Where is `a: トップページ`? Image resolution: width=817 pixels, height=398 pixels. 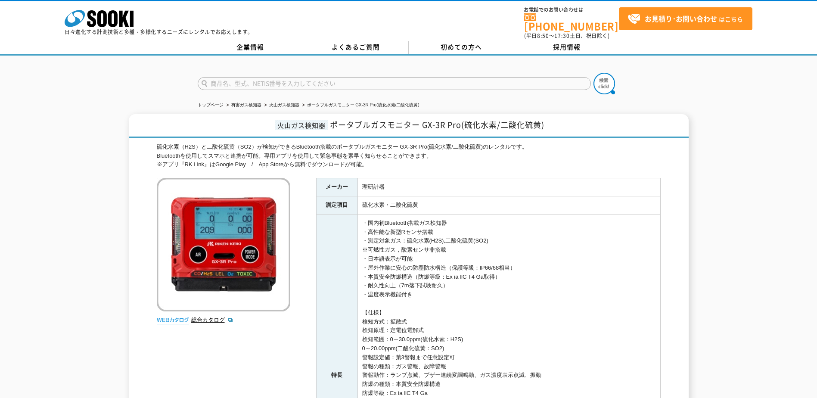 a: トップページ is located at coordinates (211, 105).